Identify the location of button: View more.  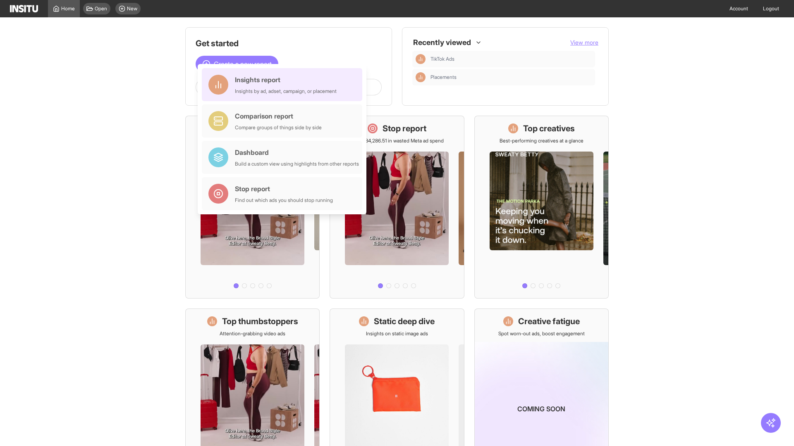
(584, 43).